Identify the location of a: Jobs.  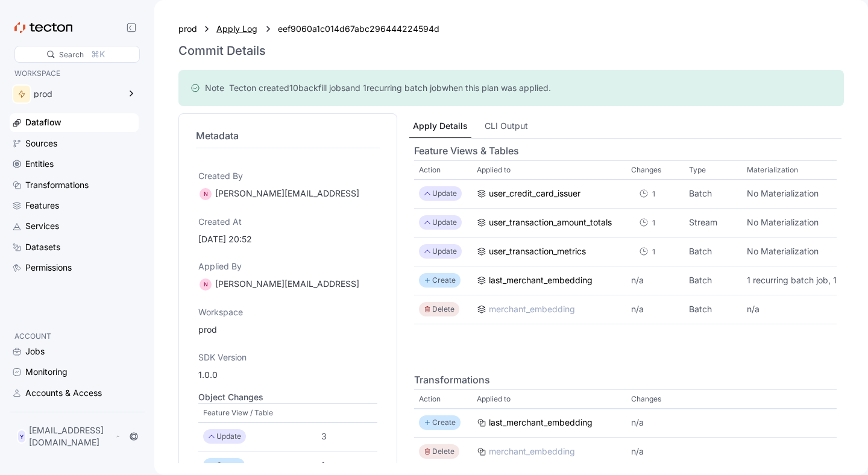
(74, 352).